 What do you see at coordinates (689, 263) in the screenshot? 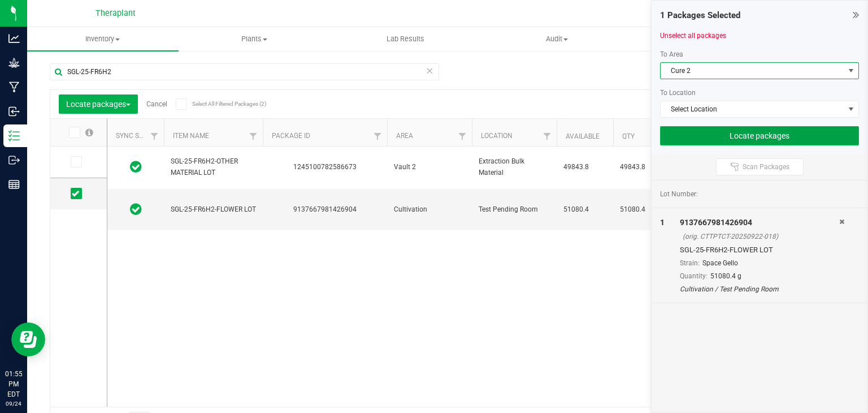
I see `span: Strain:` at bounding box center [689, 263].